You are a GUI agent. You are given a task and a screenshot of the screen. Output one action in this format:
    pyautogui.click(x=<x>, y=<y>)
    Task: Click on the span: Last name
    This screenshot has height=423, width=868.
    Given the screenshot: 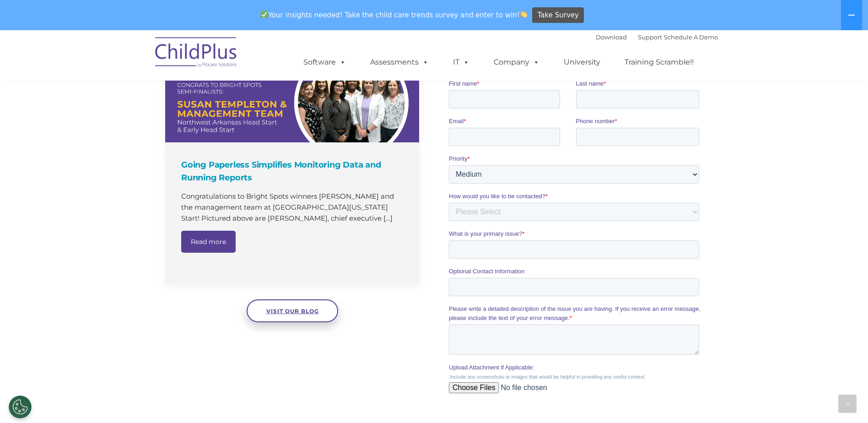 What is the action you would take?
    pyautogui.click(x=141, y=63)
    